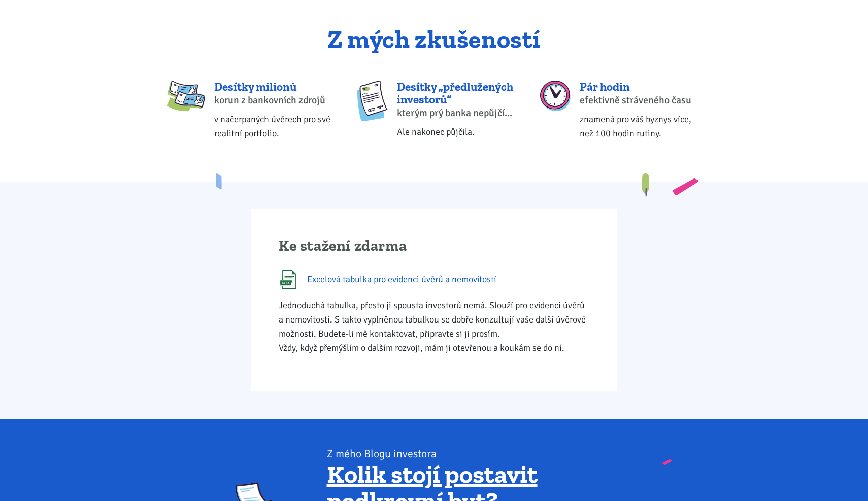 Image resolution: width=868 pixels, height=501 pixels. Describe the element at coordinates (640, 127) in the screenshot. I see `div: znamená pro váš byznys více, než 100 hodin rutiny.` at that location.